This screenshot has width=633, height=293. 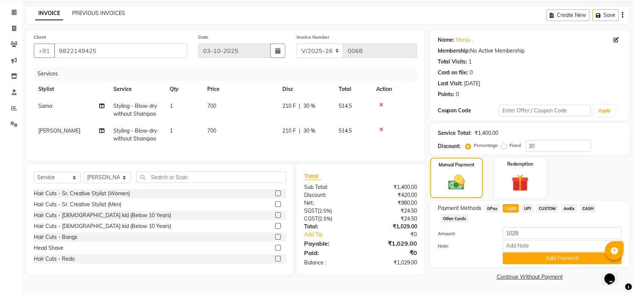 I want to click on div: Services, so click(x=229, y=74).